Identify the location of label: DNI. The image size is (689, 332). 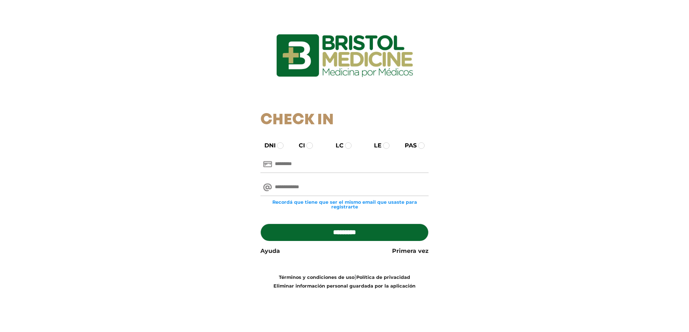
(266, 146).